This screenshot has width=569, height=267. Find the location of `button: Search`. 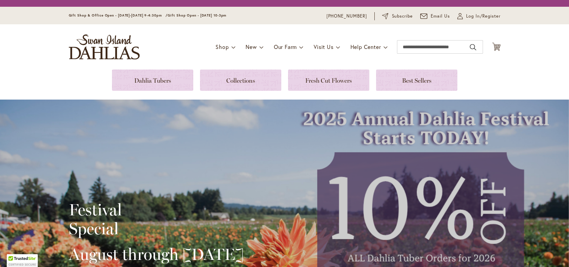

button: Search is located at coordinates (473, 47).